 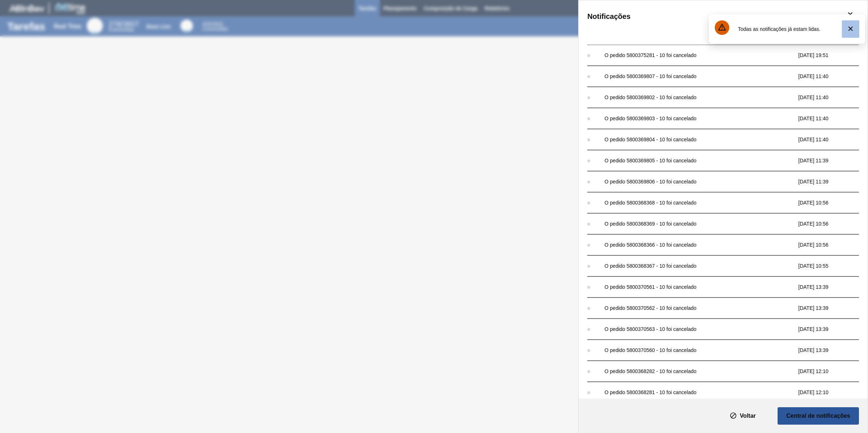 I want to click on div: O pedido 5800375281 - 10 foi cancelado, so click(x=700, y=55).